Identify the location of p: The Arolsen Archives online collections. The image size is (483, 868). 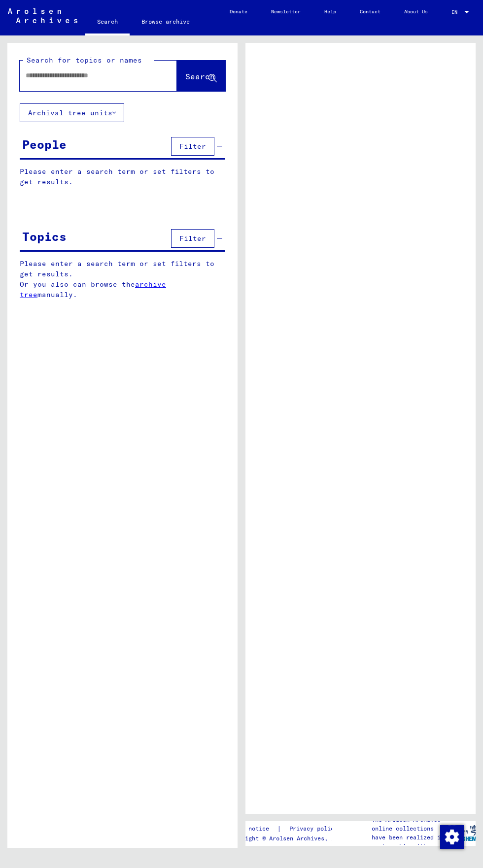
(409, 825).